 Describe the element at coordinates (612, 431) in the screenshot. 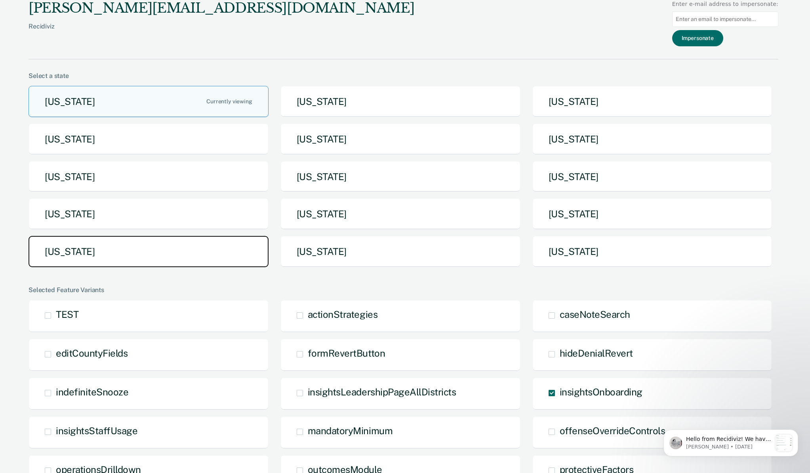

I see `span: offenseOverrideControls` at that location.